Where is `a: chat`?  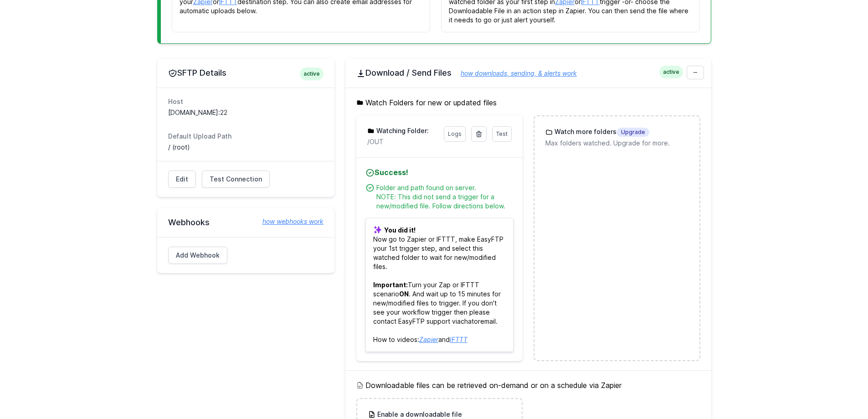 a: chat is located at coordinates (467, 321).